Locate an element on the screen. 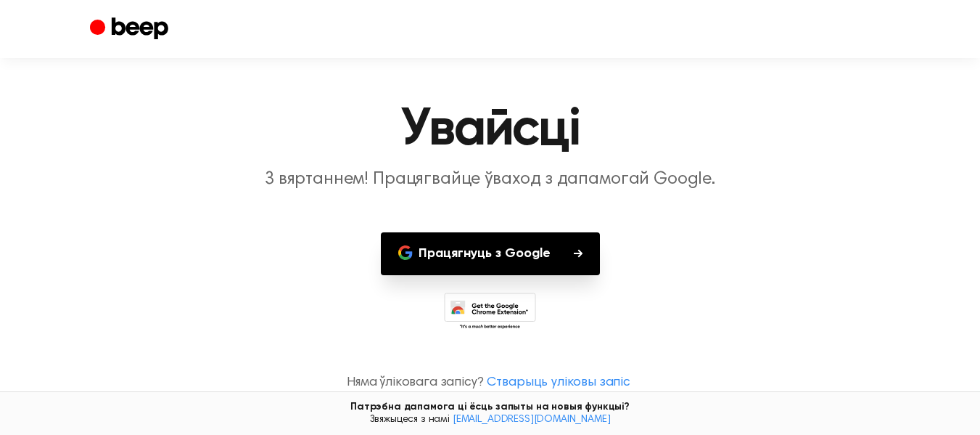 The height and width of the screenshot is (435, 980). font: Няма ўліковага запісу? is located at coordinates (415, 382).